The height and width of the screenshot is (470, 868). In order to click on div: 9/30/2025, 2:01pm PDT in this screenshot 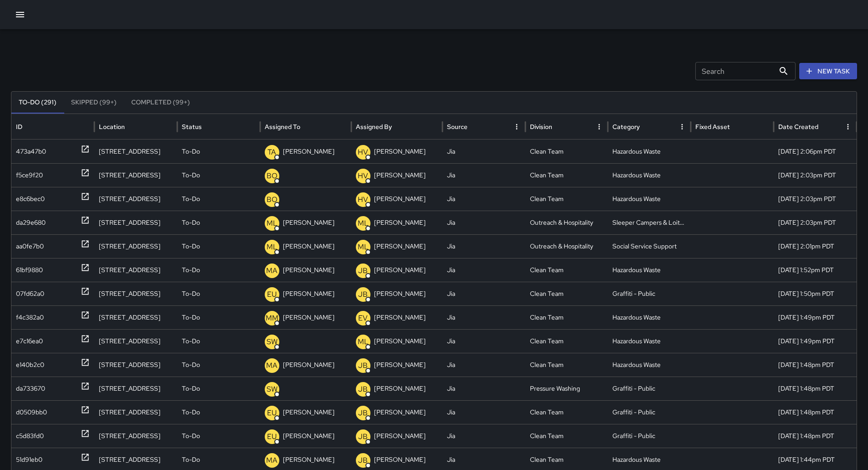, I will do `click(815, 246)`.